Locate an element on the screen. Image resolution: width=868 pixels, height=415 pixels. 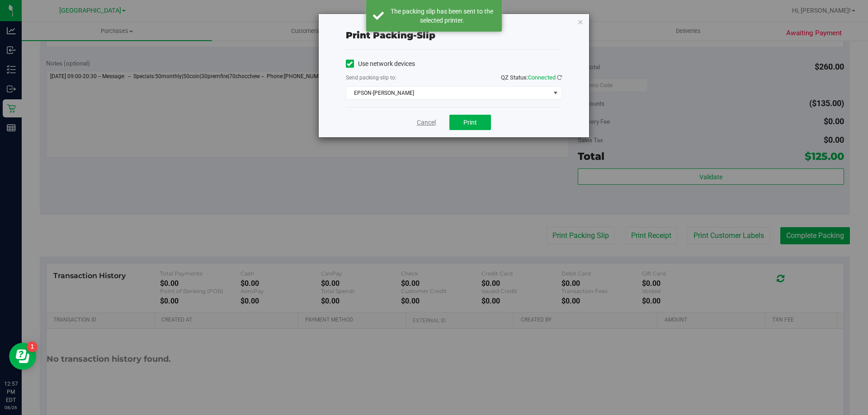
span: Print is located at coordinates (470, 123).